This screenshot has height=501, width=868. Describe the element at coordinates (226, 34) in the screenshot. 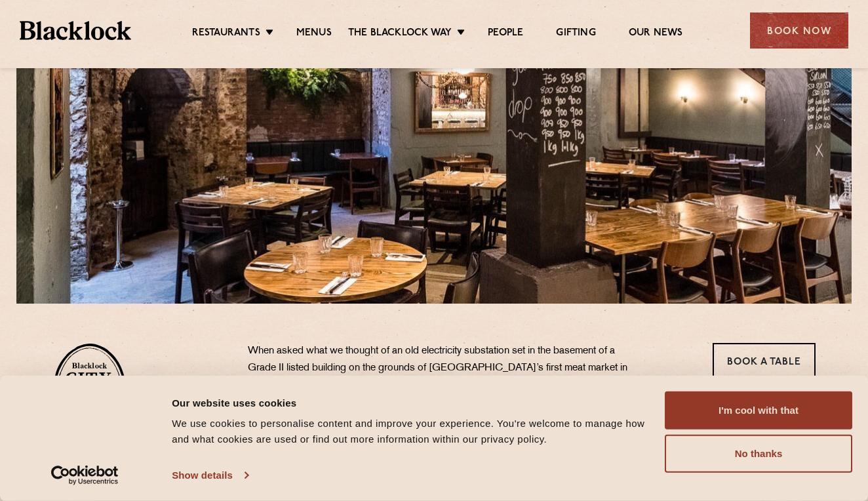

I see `a: Restaurants` at that location.